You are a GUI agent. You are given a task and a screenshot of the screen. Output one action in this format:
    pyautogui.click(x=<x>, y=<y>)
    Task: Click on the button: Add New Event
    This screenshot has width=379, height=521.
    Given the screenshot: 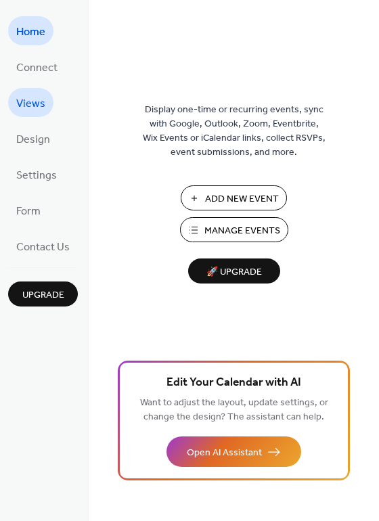 What is the action you would take?
    pyautogui.click(x=233, y=197)
    